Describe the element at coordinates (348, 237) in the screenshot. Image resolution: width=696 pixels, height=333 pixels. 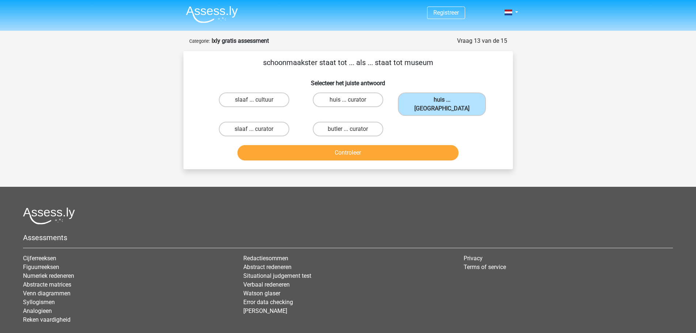
I see `h5: Assessments` at that location.